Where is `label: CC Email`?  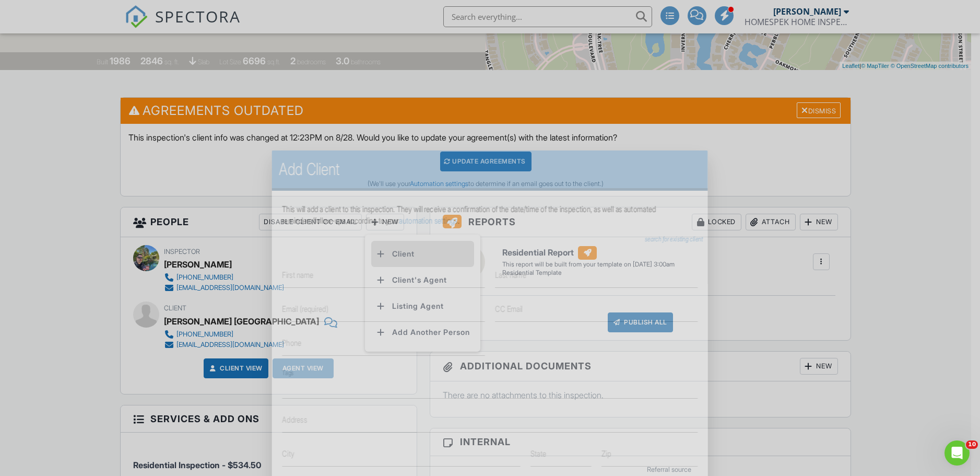
label: CC Email is located at coordinates (509, 309).